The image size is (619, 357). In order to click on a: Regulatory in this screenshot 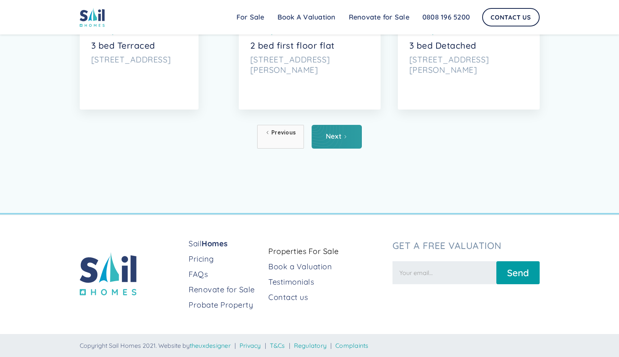, I will do `click(310, 346)`.